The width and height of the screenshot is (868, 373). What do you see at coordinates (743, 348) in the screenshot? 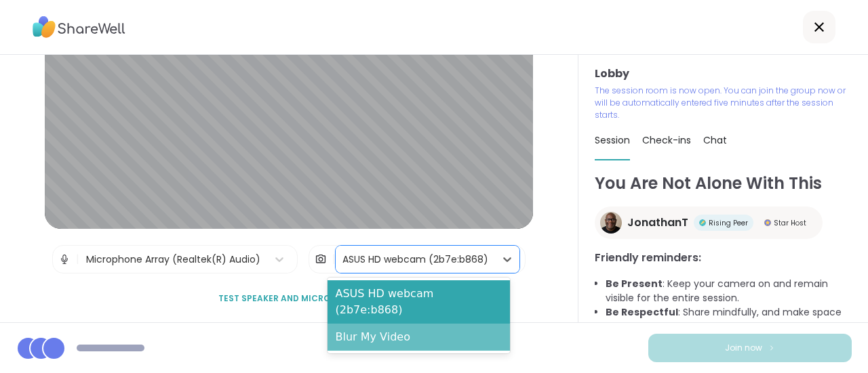
I see `span: Join now` at bounding box center [743, 348].